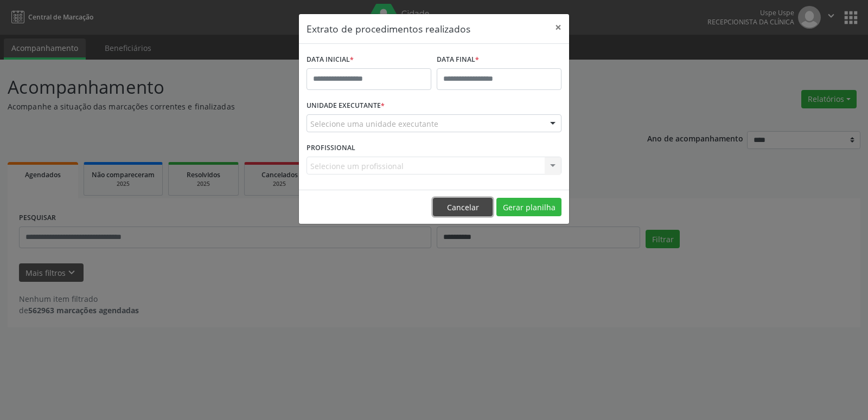  Describe the element at coordinates (458, 60) in the screenshot. I see `label: DATA FINAL` at that location.